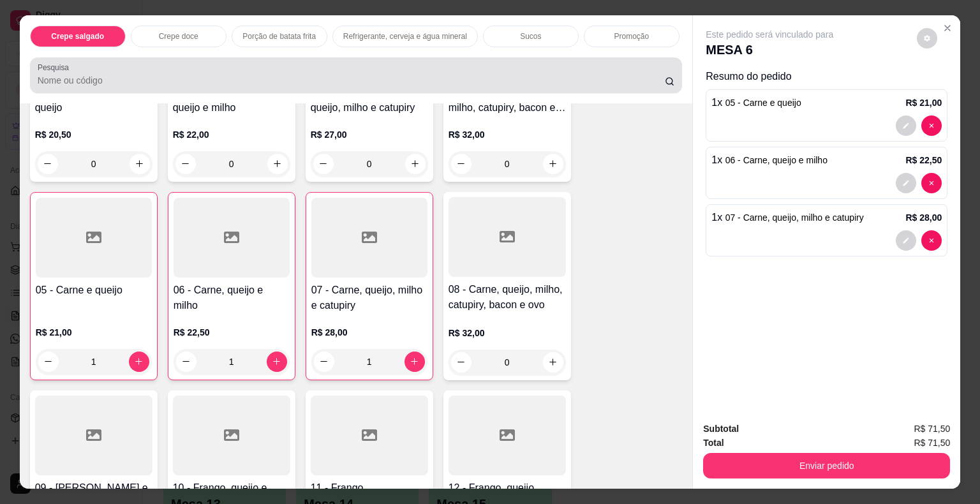  Describe the element at coordinates (776, 160) in the screenshot. I see `span: 06 - Carne, queijo e milho` at that location.